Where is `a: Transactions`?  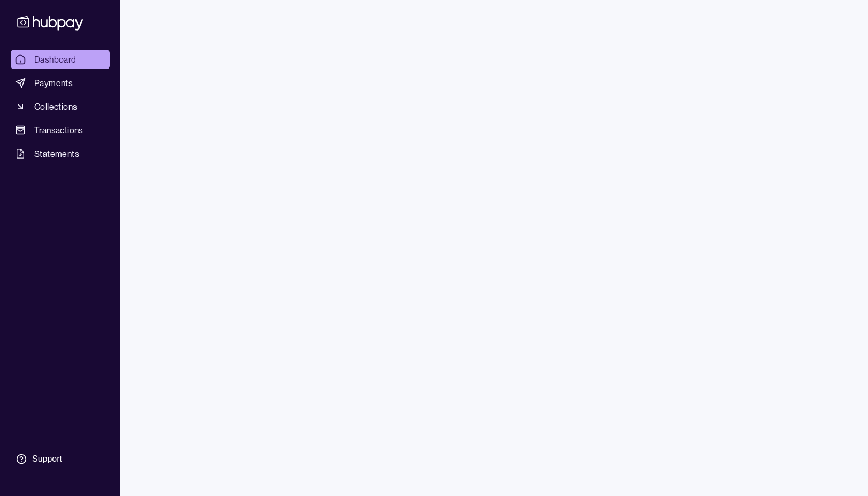 a: Transactions is located at coordinates (60, 130).